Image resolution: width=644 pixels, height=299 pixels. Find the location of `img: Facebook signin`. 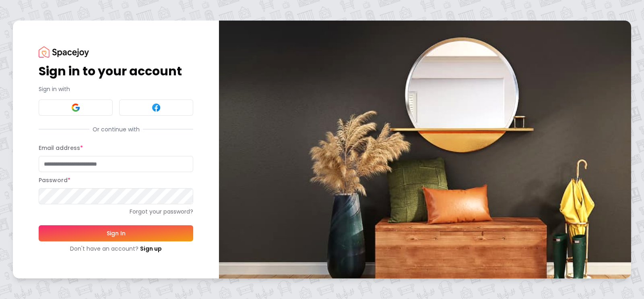

img: Facebook signin is located at coordinates (156, 108).